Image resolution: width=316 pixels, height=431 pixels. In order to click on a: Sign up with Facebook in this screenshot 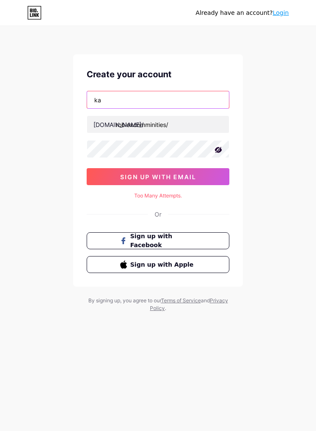, I will do `click(158, 241)`.